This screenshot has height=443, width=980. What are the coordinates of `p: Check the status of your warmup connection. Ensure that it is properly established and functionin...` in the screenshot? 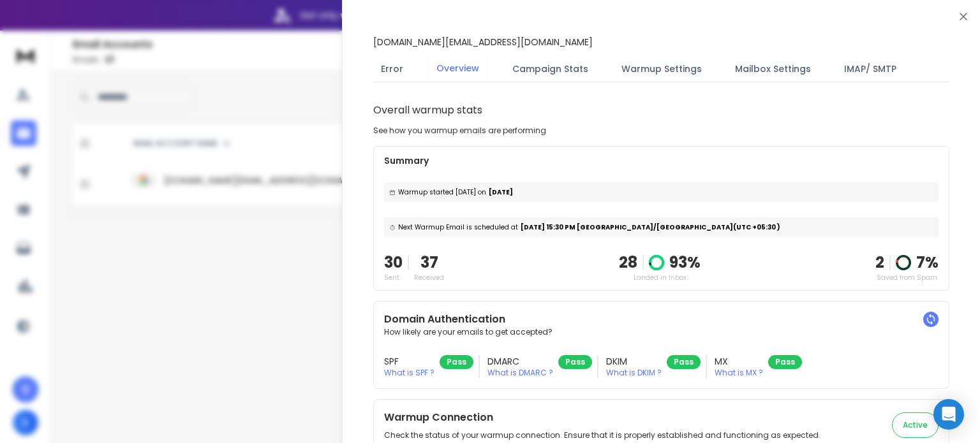 It's located at (602, 436).